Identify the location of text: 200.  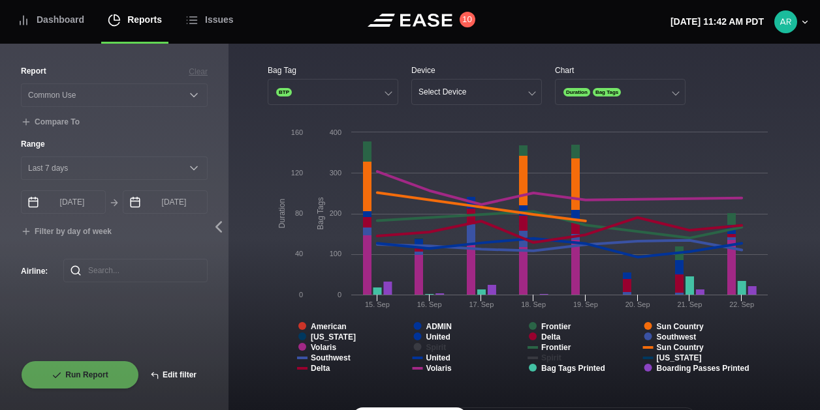
(335, 213).